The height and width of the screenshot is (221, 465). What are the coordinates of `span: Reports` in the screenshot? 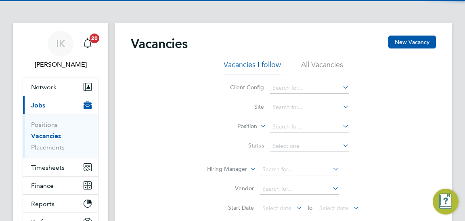 It's located at (43, 204).